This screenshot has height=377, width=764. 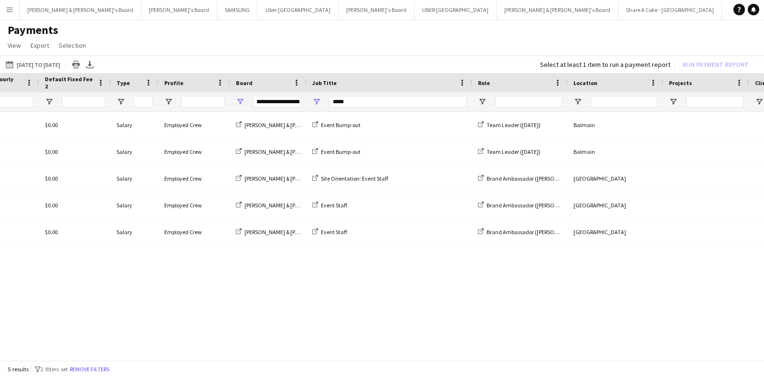 I want to click on button: SAMSUNG, so click(x=237, y=10).